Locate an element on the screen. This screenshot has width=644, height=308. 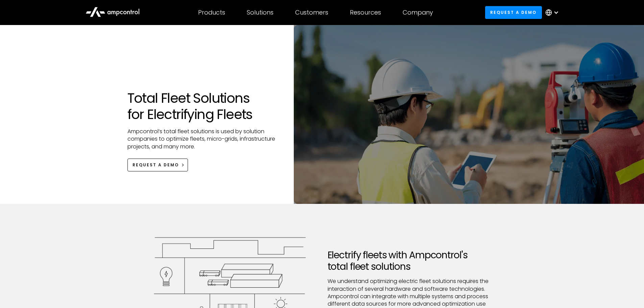
div: Products is located at coordinates (212, 13).